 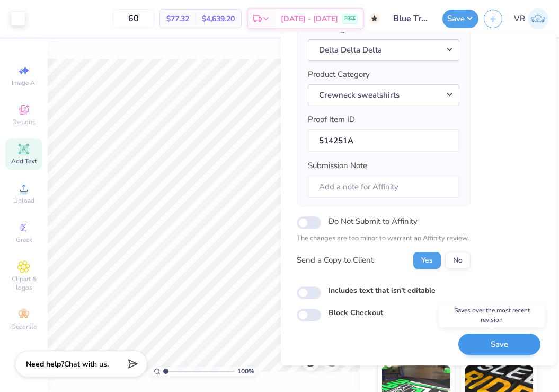 I want to click on span: $77.32, so click(x=178, y=19).